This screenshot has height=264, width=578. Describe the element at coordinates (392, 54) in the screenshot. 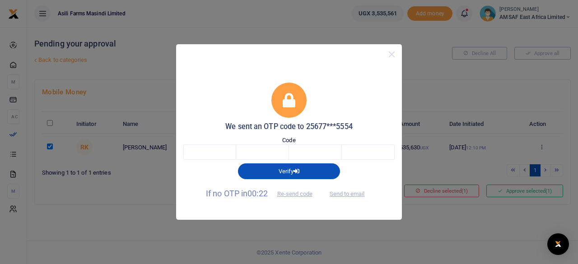

I see `button: Close` at that location.